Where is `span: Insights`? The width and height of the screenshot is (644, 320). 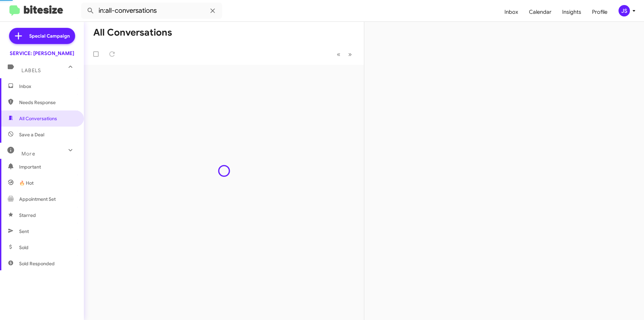 span: Insights is located at coordinates (572, 12).